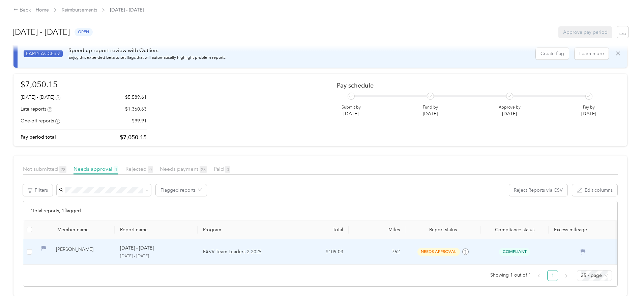  What do you see at coordinates (514, 251) in the screenshot?
I see `span: Compliant` at bounding box center [514, 251].